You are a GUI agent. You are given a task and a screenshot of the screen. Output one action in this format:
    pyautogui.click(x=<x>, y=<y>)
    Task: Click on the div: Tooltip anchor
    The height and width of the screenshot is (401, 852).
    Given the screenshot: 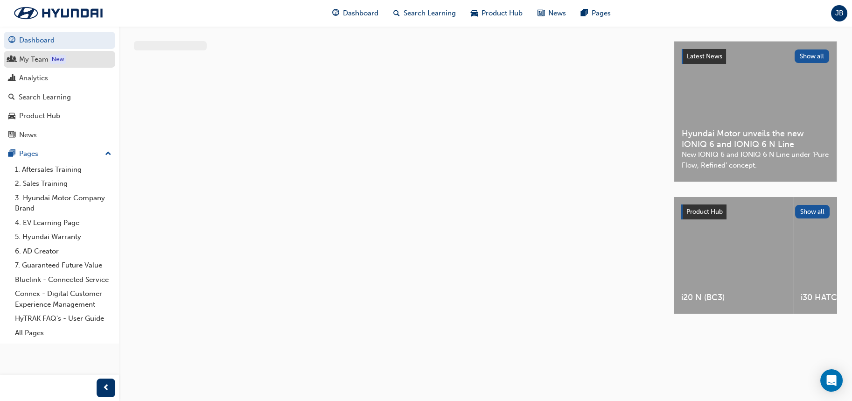 What is the action you would take?
    pyautogui.click(x=58, y=59)
    